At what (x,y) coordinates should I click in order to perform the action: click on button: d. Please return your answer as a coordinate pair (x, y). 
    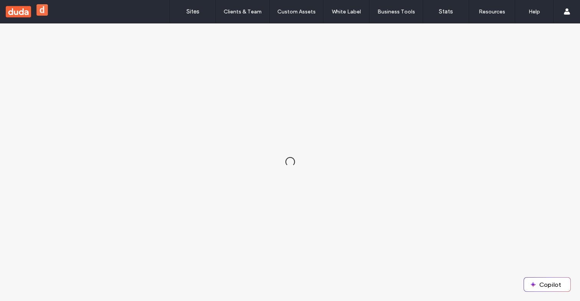
    Looking at the image, I should click on (42, 10).